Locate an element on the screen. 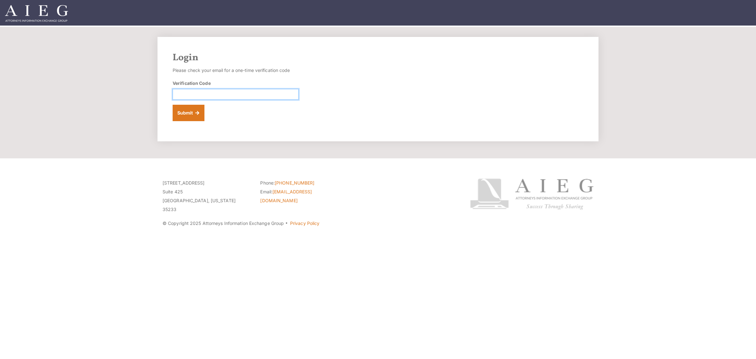  label: Verification Code is located at coordinates (192, 83).